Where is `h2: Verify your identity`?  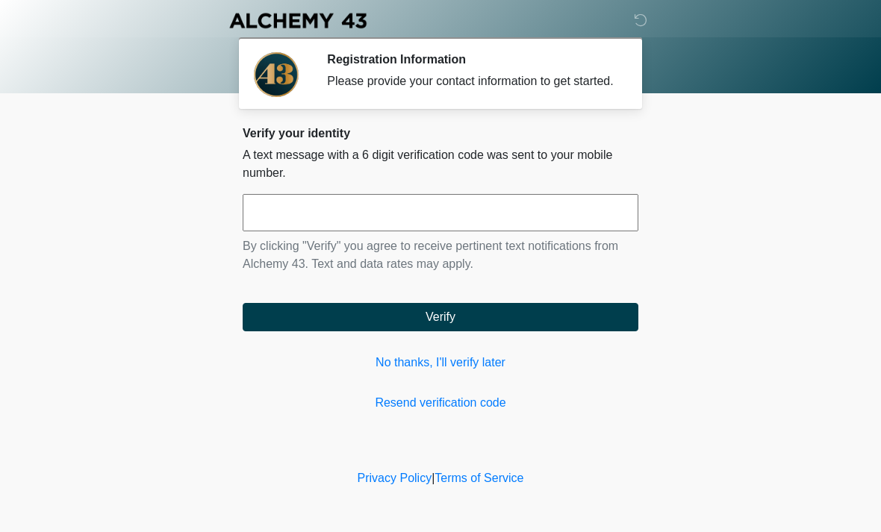 h2: Verify your identity is located at coordinates (441, 133).